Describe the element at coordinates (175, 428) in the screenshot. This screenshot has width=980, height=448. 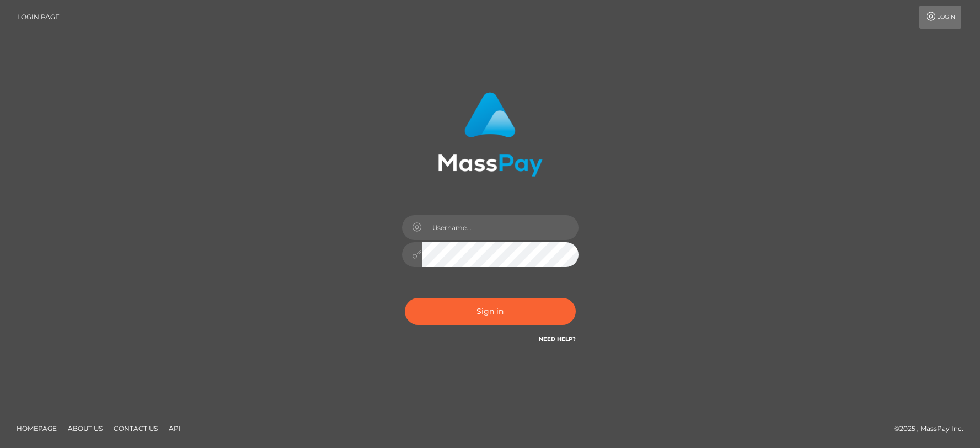
I see `a: API` at that location.